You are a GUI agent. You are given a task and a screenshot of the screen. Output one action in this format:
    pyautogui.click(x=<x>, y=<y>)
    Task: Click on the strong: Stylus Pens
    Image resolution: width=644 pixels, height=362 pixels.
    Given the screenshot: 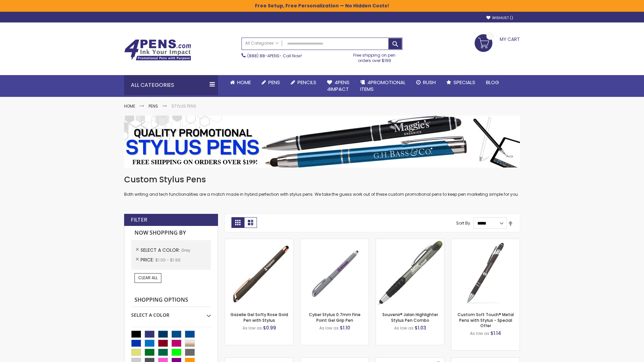 What is the action you would take?
    pyautogui.click(x=183, y=106)
    